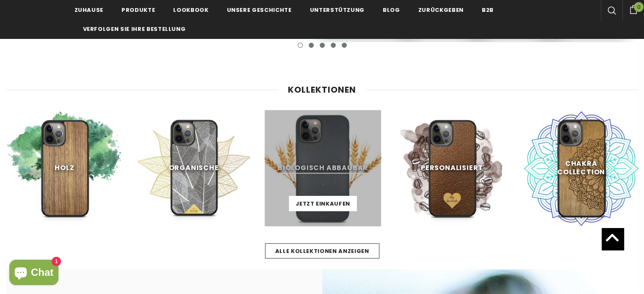 This screenshot has width=644, height=294. What do you see at coordinates (344, 45) in the screenshot?
I see `button: 5` at bounding box center [344, 45].